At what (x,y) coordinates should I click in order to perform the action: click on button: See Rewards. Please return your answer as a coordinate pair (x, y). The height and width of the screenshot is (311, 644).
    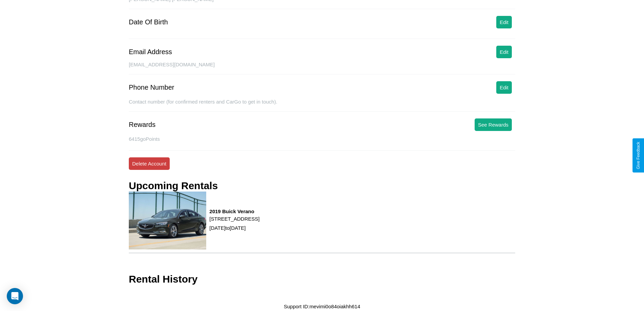
    Looking at the image, I should click on (494, 125).